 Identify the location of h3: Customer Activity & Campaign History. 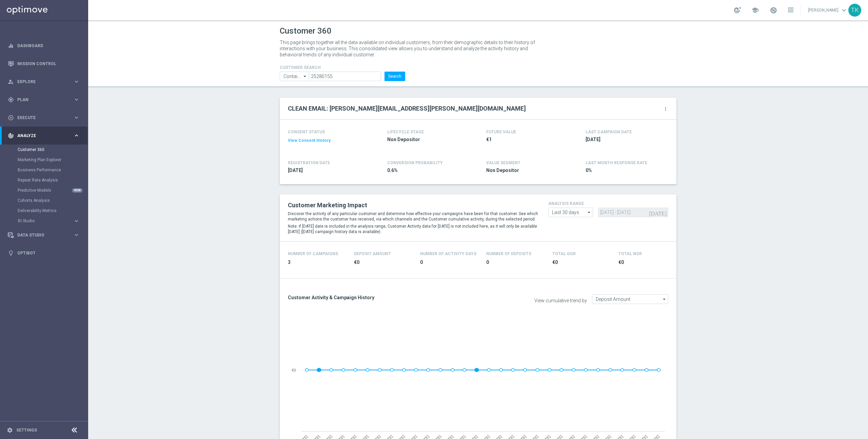
(380, 298).